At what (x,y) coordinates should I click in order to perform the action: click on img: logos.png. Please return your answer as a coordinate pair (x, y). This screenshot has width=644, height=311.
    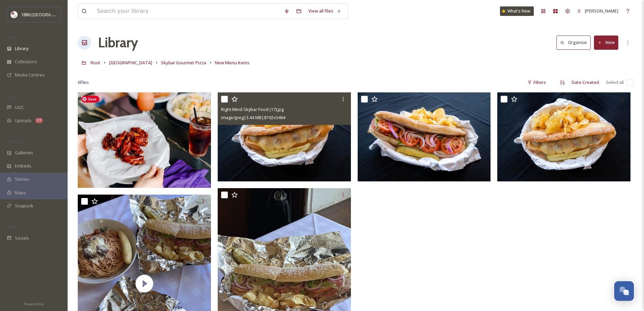
    Looking at the image, I should click on (14, 15).